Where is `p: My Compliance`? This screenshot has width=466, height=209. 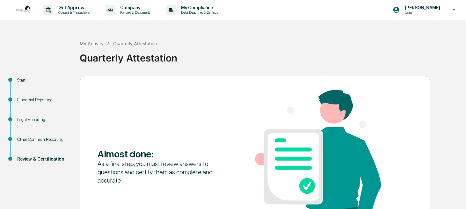
p: My Compliance is located at coordinates (199, 8).